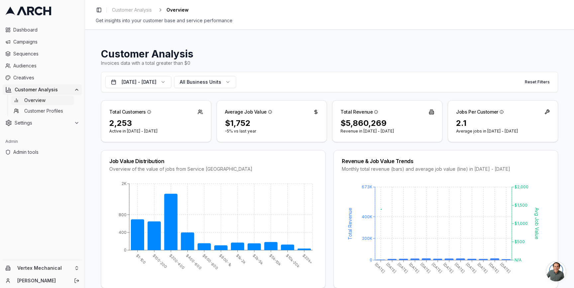 The height and width of the screenshot is (288, 574). What do you see at coordinates (330, 63) in the screenshot?
I see `div: Invoices data with a total greater than $0` at bounding box center [330, 63].